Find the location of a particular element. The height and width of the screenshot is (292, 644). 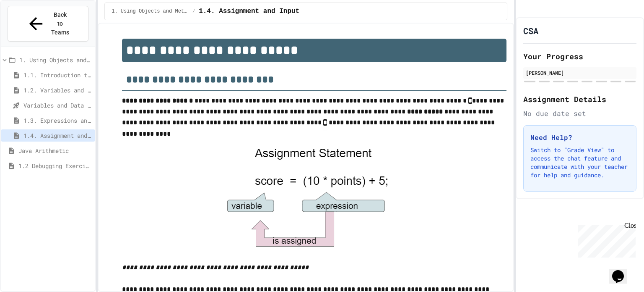

h1: CSA is located at coordinates (531, 31).